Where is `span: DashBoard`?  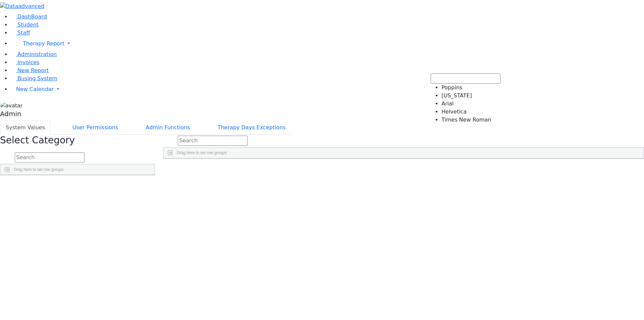
span: DashBoard is located at coordinates (32, 17).